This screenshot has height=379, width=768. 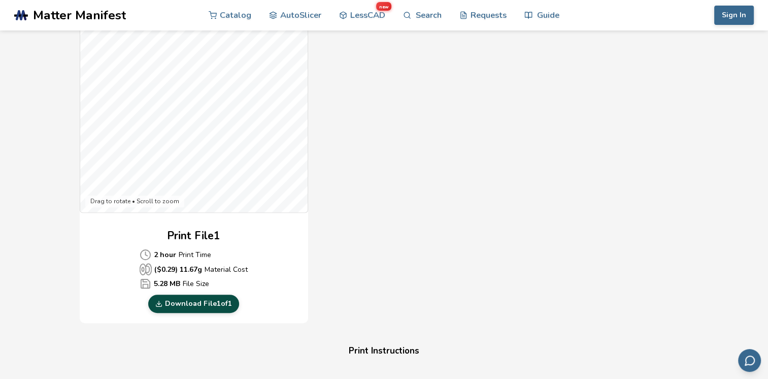 What do you see at coordinates (165, 254) in the screenshot?
I see `b: 2 hour` at bounding box center [165, 254].